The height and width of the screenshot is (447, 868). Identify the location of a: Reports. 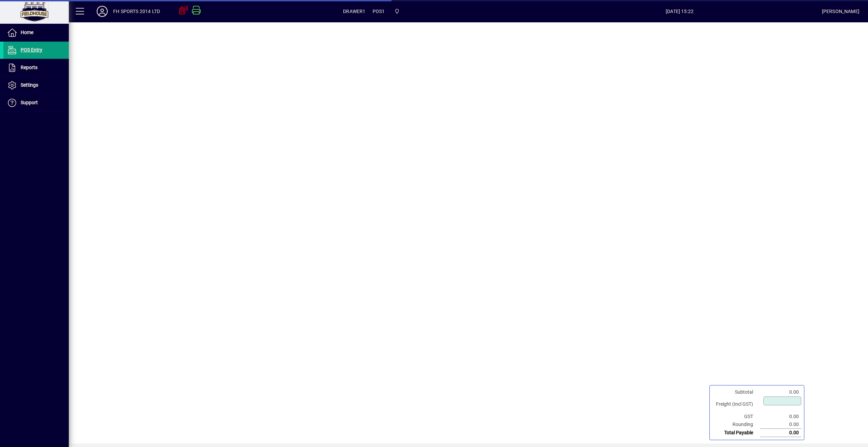
(36, 67).